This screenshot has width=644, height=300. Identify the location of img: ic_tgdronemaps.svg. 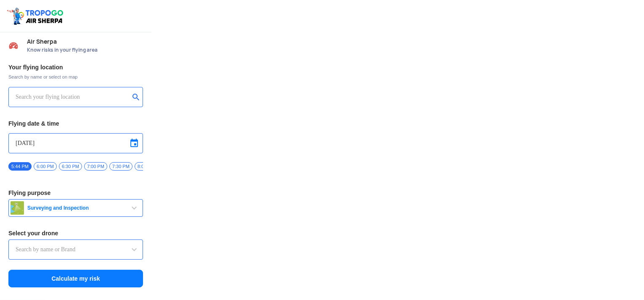
(36, 16).